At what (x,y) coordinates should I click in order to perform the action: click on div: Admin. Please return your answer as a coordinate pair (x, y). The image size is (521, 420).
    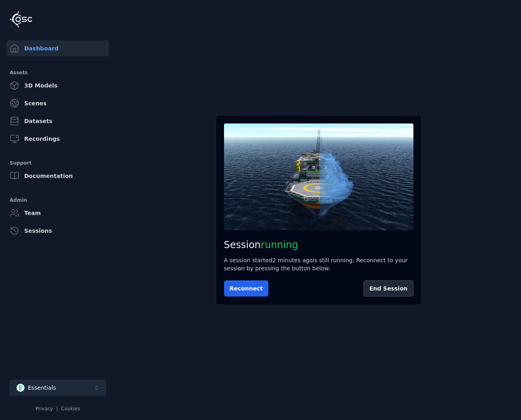
    Looking at the image, I should click on (58, 200).